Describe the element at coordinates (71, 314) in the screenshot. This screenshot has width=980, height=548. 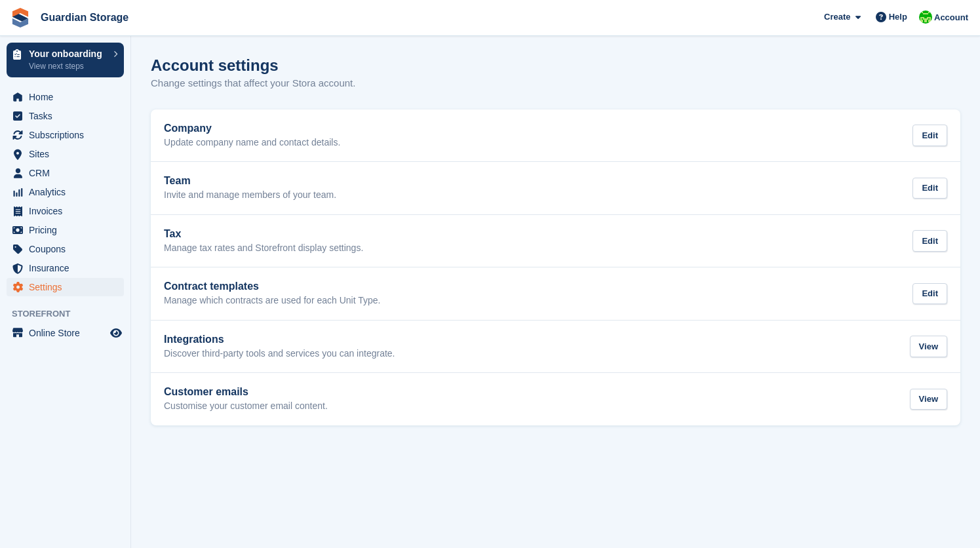
I see `span: Storefront` at that location.